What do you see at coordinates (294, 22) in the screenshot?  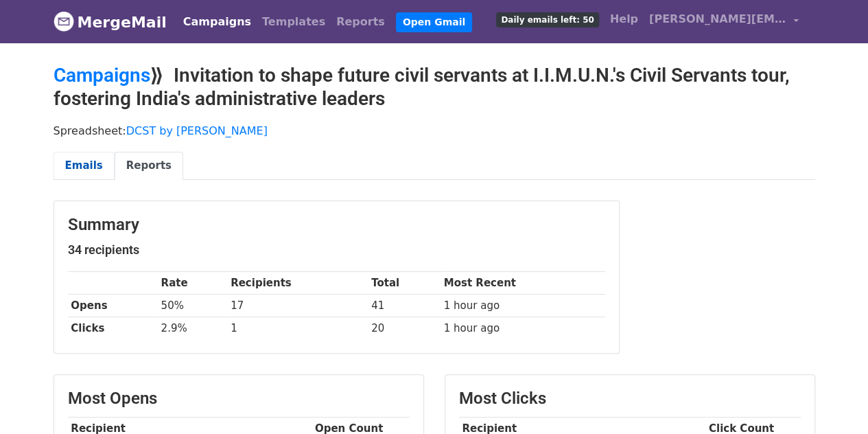 I see `a: Templates` at bounding box center [294, 22].